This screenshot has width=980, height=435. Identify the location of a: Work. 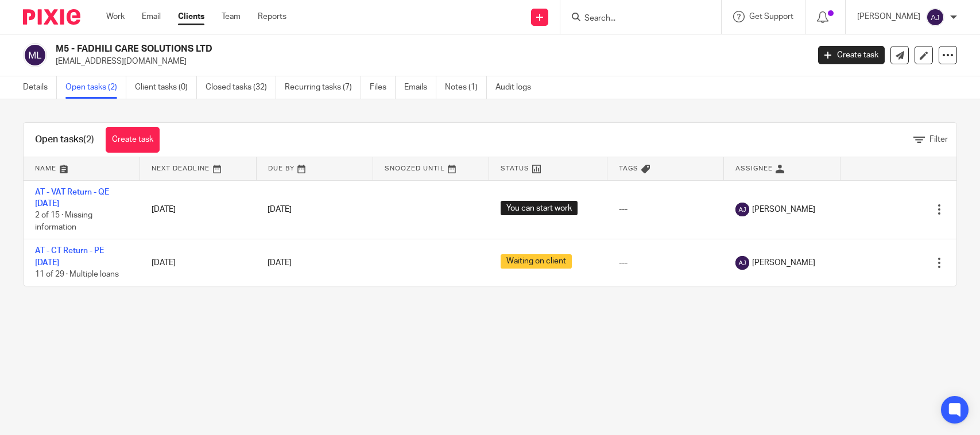
(116, 17).